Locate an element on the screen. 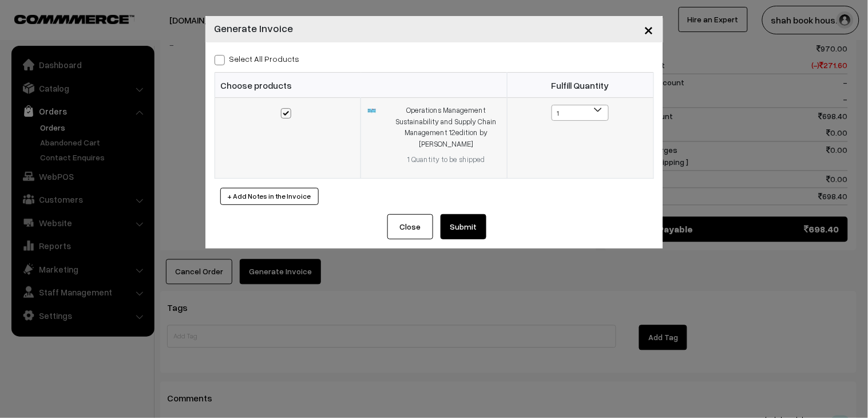 The image size is (868, 418). label: Select all Products is located at coordinates (257, 59).